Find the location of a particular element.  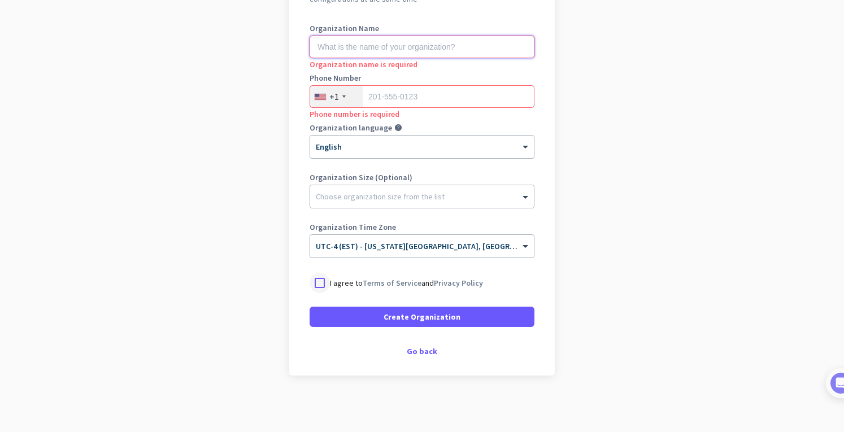

span: Phone number is required is located at coordinates (354, 114).